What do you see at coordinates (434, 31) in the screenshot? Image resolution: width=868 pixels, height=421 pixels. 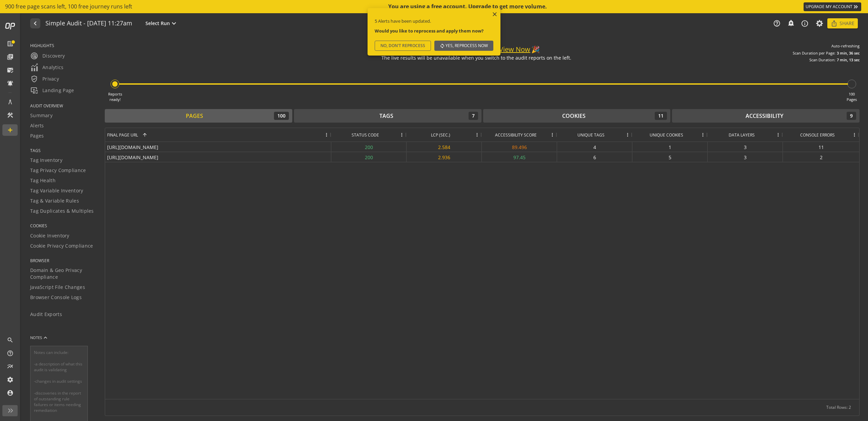 I see `p: Would you like to reprocess and apply them now?` at bounding box center [434, 31].